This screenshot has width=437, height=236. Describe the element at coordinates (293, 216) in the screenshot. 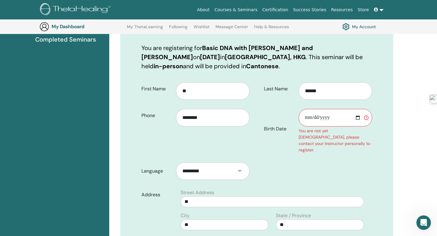

I see `label: State / Province` at that location.